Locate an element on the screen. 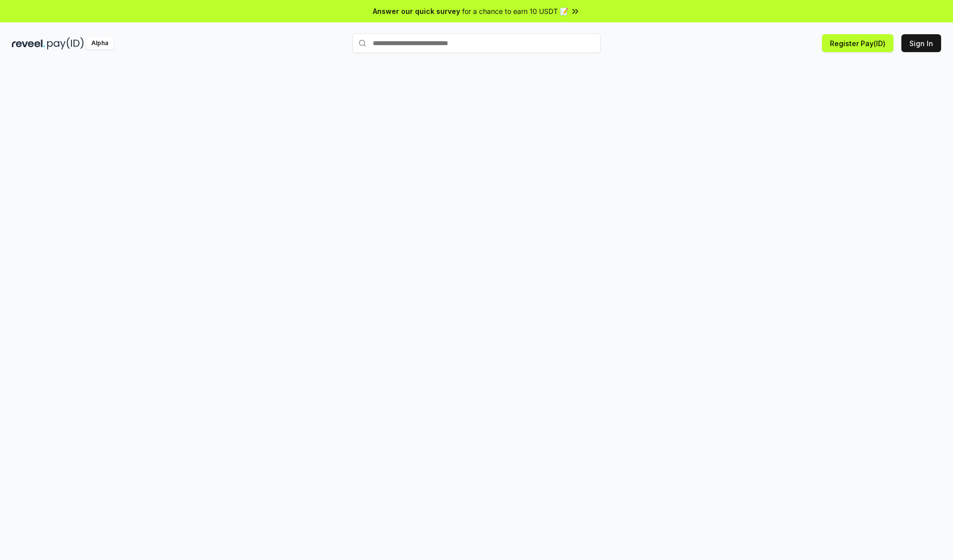  button: Sign In is located at coordinates (921, 43).